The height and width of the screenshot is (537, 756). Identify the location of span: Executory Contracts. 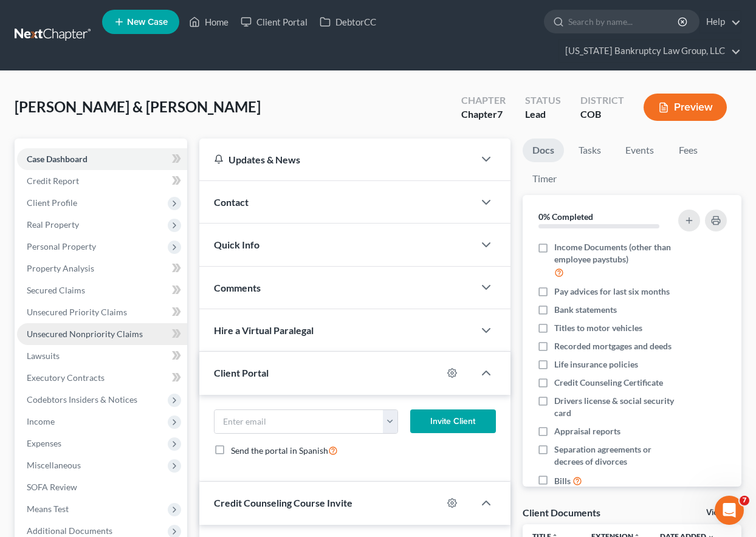
(65, 377).